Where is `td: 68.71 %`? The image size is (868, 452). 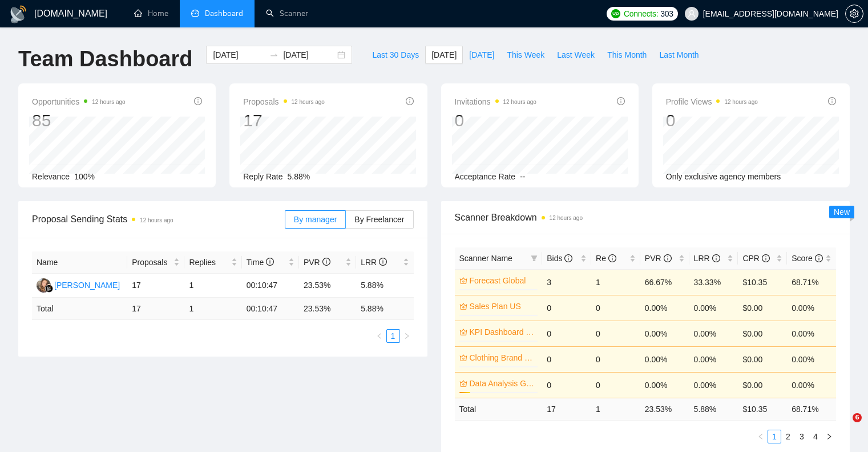 td: 68.71 % is located at coordinates (812, 408).